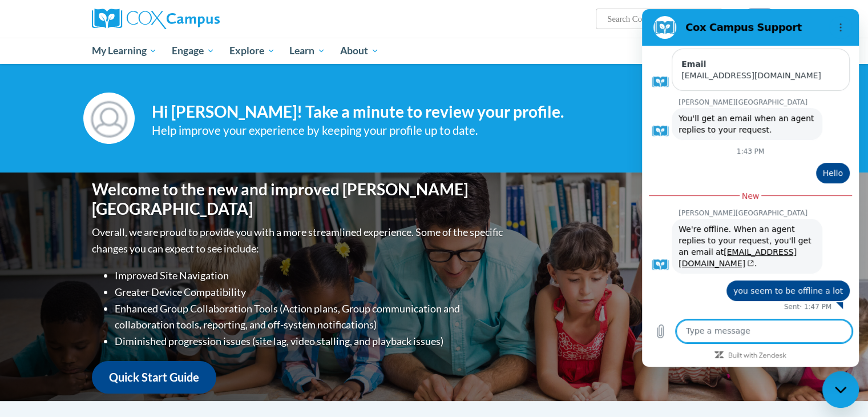  What do you see at coordinates (299, 241) in the screenshot?
I see `p: Overall, we are proud to provide you with a more streamlined experience. Some of the specific cha...` at bounding box center [299, 241].